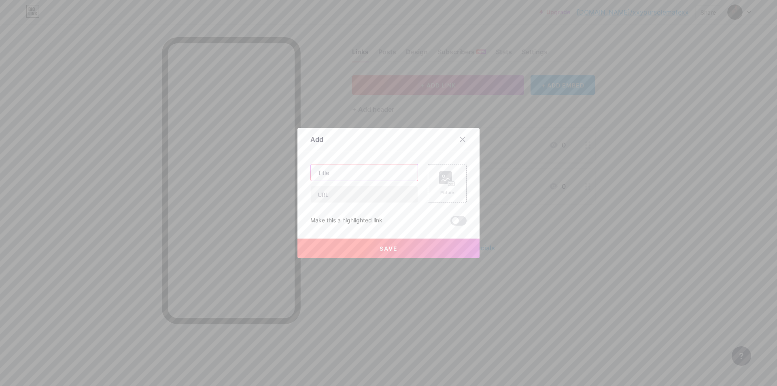 The image size is (777, 386). I want to click on span: Save, so click(389, 248).